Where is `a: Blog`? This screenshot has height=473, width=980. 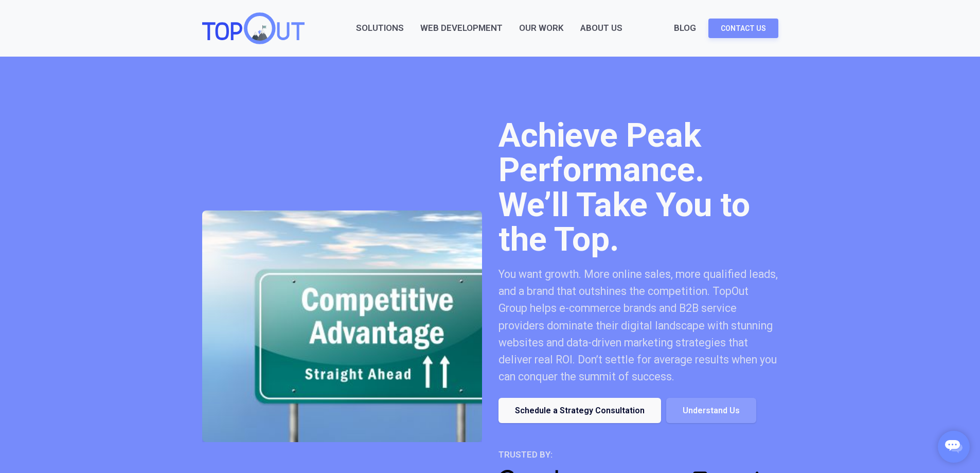
a: Blog is located at coordinates (685, 28).